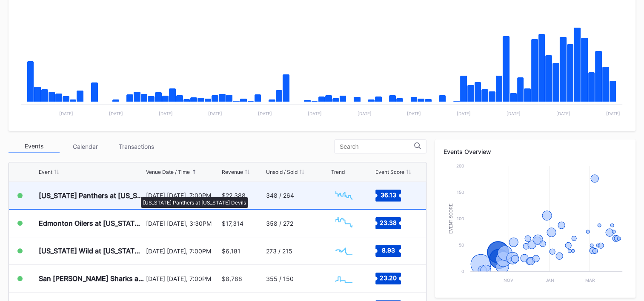 The width and height of the screenshot is (644, 301). Describe the element at coordinates (279, 251) in the screenshot. I see `div: 273 / 215` at that location.